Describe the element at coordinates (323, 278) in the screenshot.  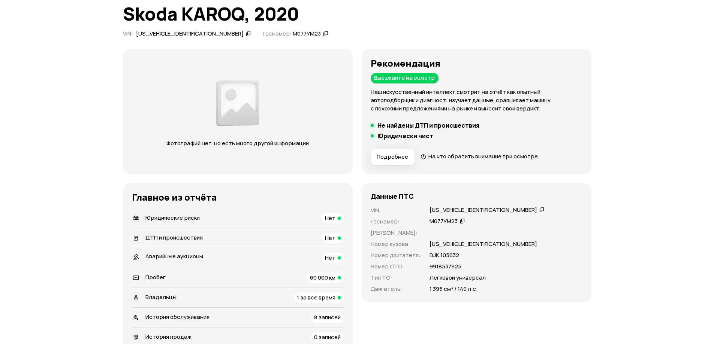
I see `span: 60 000 км` at that location.